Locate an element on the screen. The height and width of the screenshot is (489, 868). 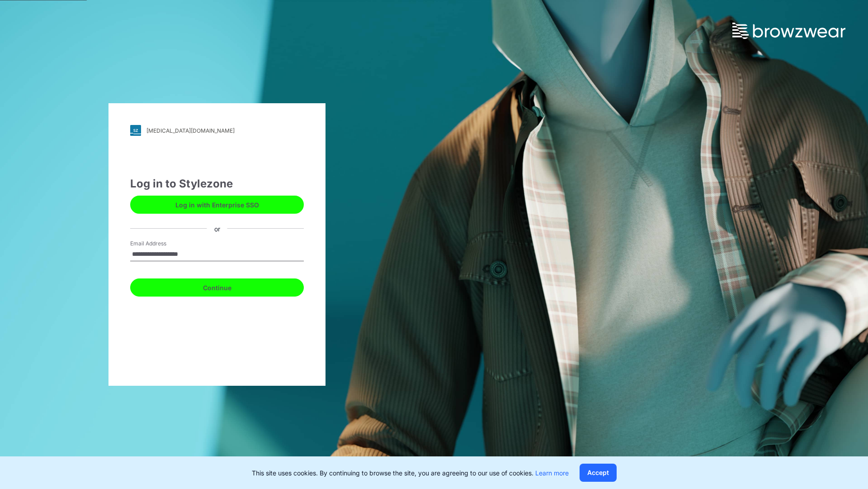
img: svg+xml;base64,PHN2ZyB3aWR0aD0iMjgiIGhlaWdodD0iMjgiIHZpZXdCb3g9IjAgMCAyOCAyOCIgZmlsbD0ibm9uZSIgeG... is located at coordinates (136, 130).